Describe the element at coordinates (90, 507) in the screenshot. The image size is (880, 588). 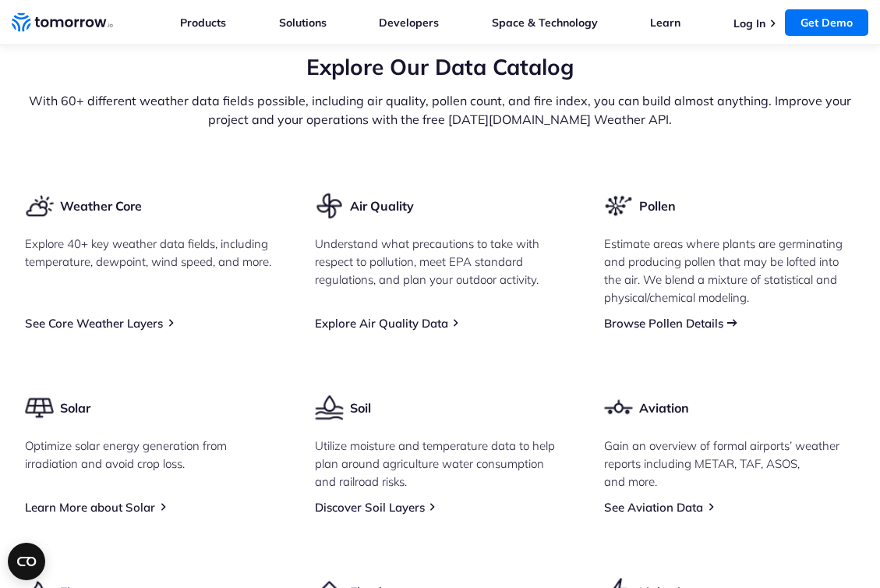
I see `a: Learn More about Solar` at that location.